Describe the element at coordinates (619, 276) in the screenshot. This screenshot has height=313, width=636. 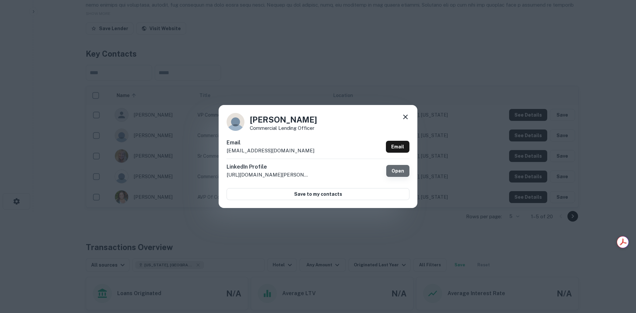
I see `div: Chat Widget` at that location.